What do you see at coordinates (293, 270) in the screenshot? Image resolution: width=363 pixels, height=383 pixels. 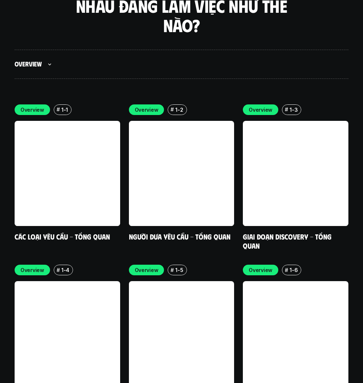 I see `p: 1-6` at bounding box center [293, 270].